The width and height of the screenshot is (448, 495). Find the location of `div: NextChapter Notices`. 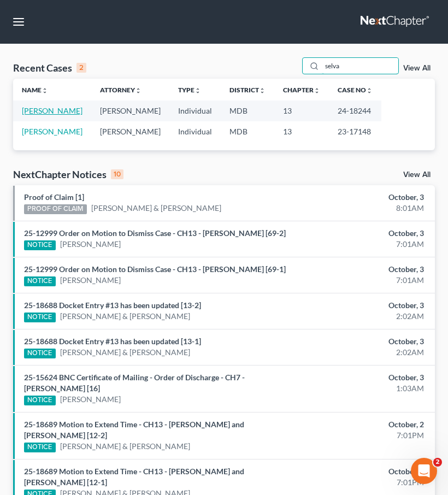

div: NextChapter Notices is located at coordinates (68, 175).